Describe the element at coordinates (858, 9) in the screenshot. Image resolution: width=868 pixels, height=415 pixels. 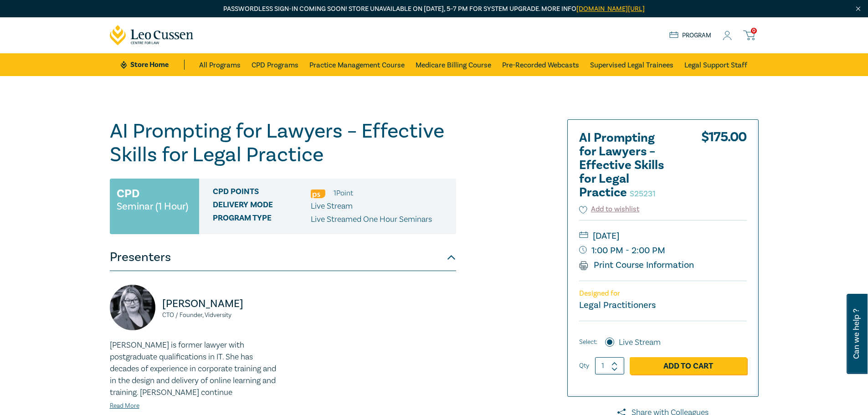
I see `div: Close` at that location.